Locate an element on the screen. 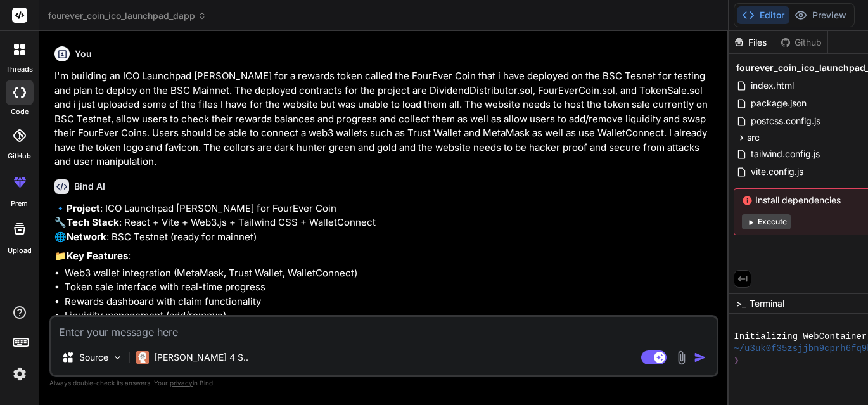 This screenshot has height=405, width=868. p: Always double-check its answers. Your in Bind is located at coordinates (384, 383).